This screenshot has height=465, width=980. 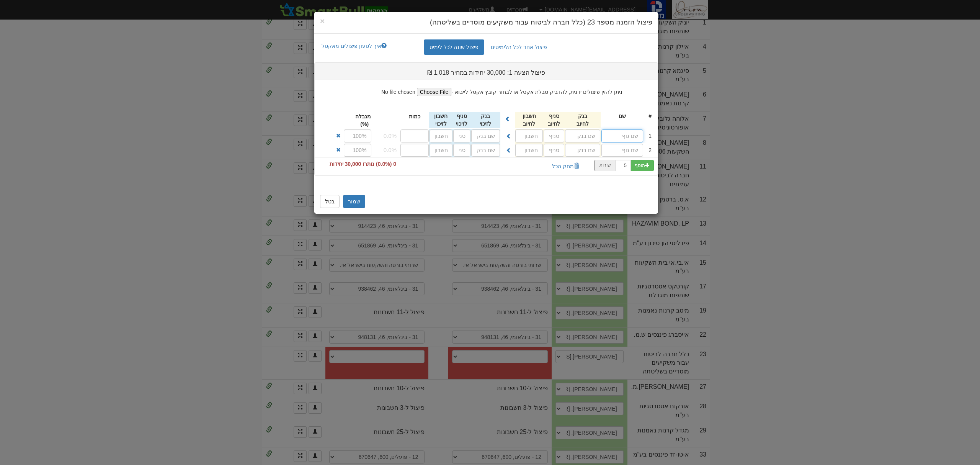 What do you see at coordinates (541, 22) in the screenshot?
I see `span: פיצול הזמנה מספר 23 (כלל חברה לביטוח עבור משקיעים מוסדיים בשליטתה)` at bounding box center [541, 22].